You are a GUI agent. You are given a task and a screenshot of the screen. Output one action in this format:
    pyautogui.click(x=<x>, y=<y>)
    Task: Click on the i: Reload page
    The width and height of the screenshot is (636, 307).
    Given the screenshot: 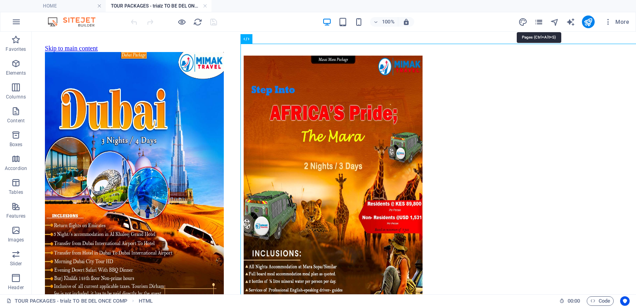 What is the action you would take?
    pyautogui.click(x=198, y=22)
    